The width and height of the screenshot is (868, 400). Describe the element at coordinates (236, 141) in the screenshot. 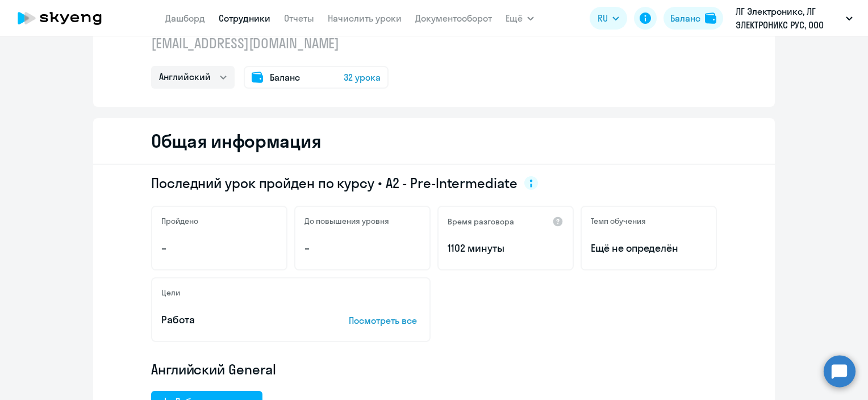

I see `h2: Общая информация` at that location.